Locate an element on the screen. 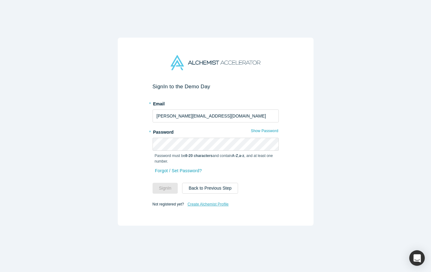  button: SignIn is located at coordinates (165, 188).